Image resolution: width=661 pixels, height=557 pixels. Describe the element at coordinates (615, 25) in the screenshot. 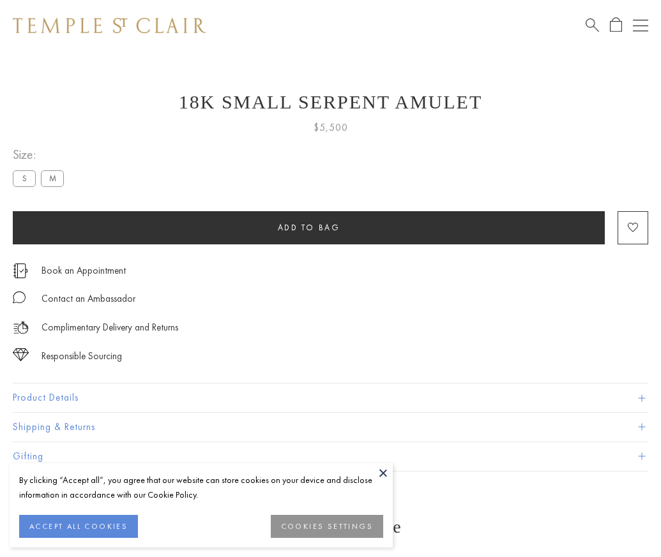

I see `a: Open Shopping Bag` at that location.